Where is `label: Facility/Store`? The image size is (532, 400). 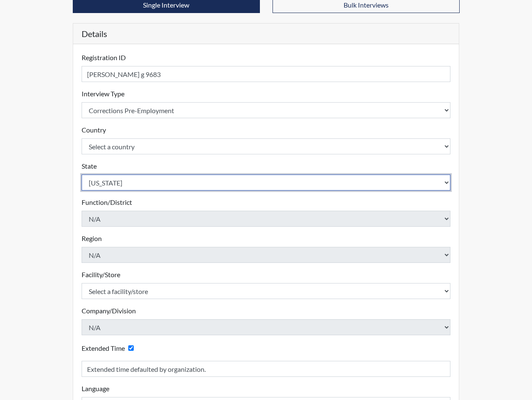
label: Facility/Store is located at coordinates (101, 275).